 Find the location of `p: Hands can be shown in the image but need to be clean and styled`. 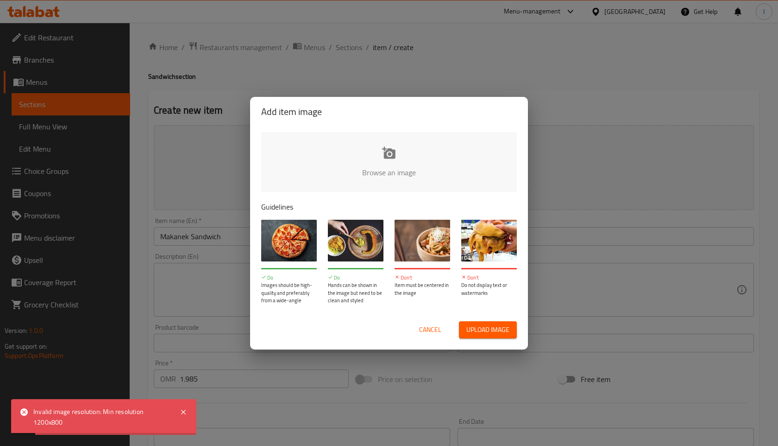

p: Hands can be shown in the image but need to be clean and styled is located at coordinates (356, 293).